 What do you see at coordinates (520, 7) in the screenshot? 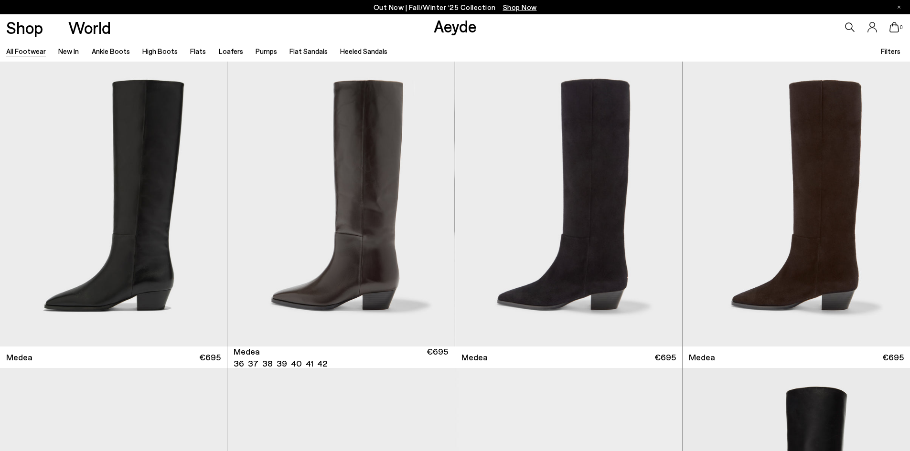
I see `span: Navigate to /collections/new-in` at bounding box center [520, 7].